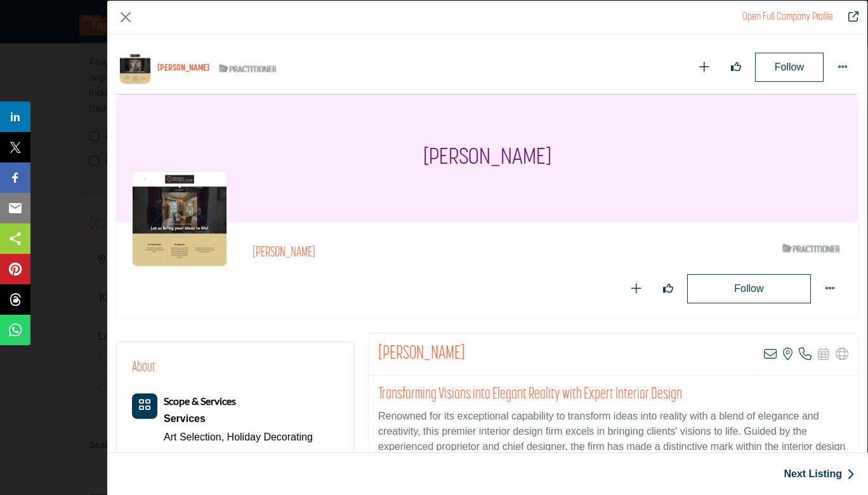  Describe the element at coordinates (819, 474) in the screenshot. I see `a: Next Listing` at that location.